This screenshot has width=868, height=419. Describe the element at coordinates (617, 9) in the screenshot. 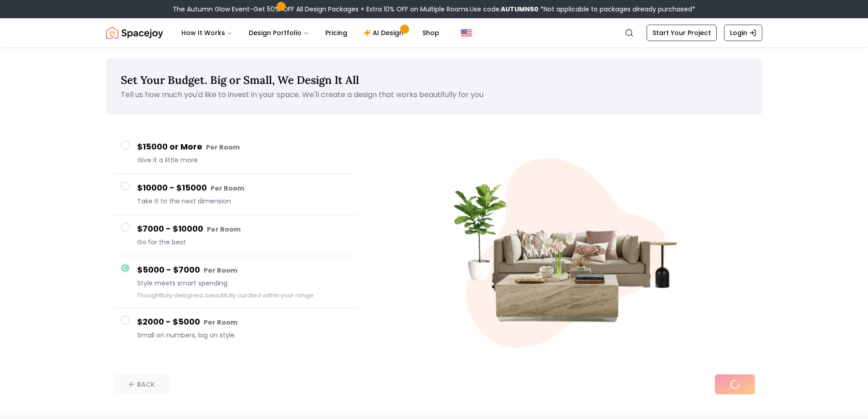

I see `span: *Not applicable to packages already purchased*` at that location.